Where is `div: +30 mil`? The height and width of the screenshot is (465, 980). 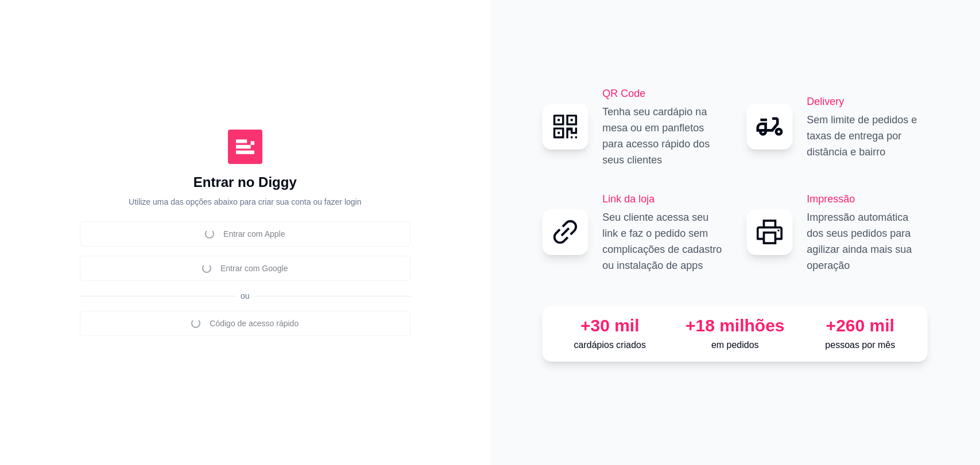 div: +30 mil is located at coordinates (610, 326).